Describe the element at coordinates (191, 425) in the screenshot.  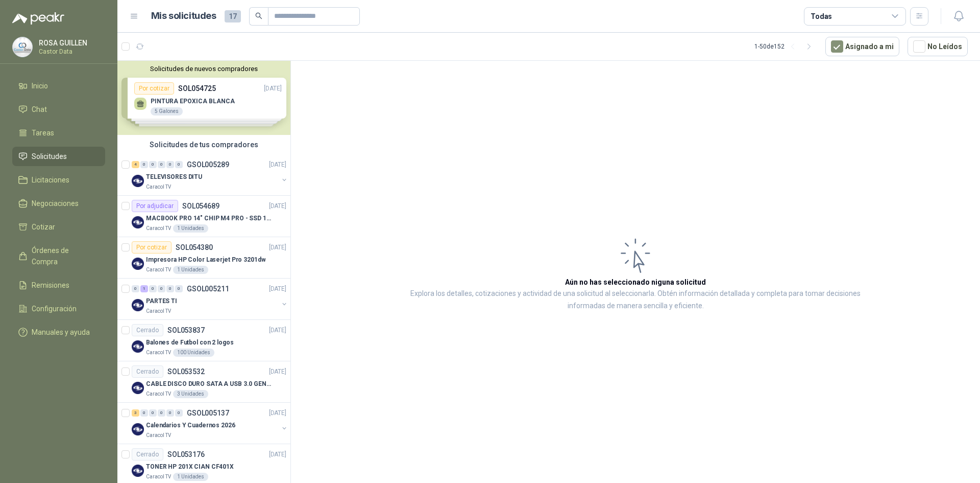
I see `p: Calendarios Y Cuadernos 2026` at that location.